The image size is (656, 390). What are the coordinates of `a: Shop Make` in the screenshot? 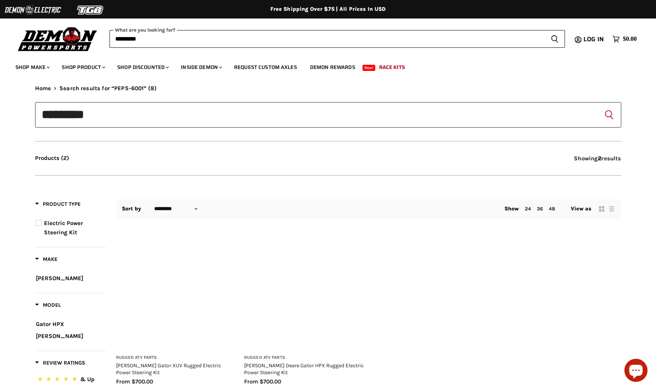 It's located at (32, 67).